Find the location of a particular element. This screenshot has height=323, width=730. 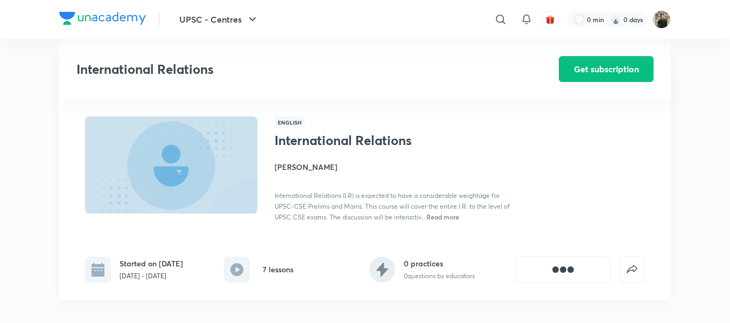

span: Read more is located at coordinates (443, 217).